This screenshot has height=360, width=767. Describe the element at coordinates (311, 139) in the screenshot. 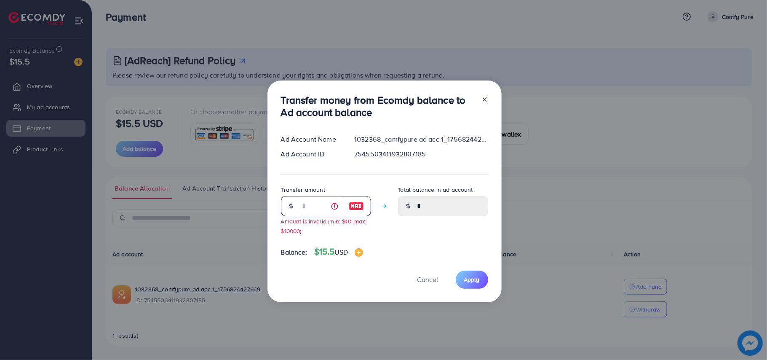

I see `div: Ad Account Name` at that location.